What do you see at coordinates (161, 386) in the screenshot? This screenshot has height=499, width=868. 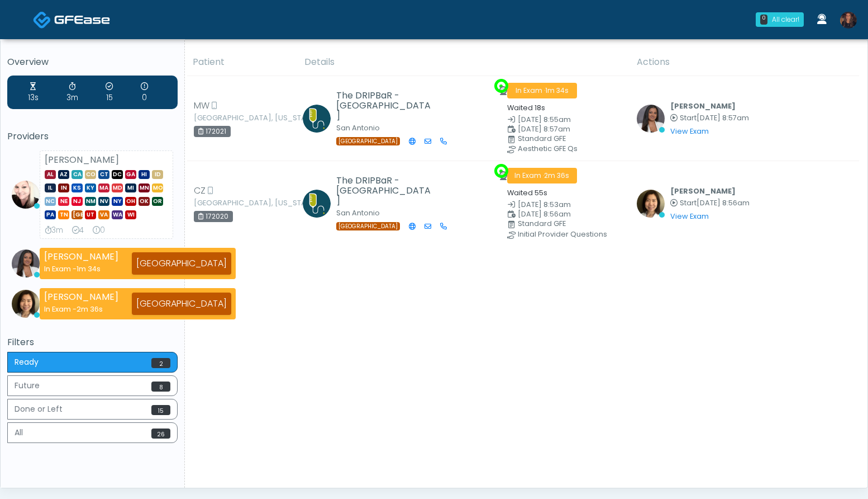 I see `span: 8` at bounding box center [161, 386].